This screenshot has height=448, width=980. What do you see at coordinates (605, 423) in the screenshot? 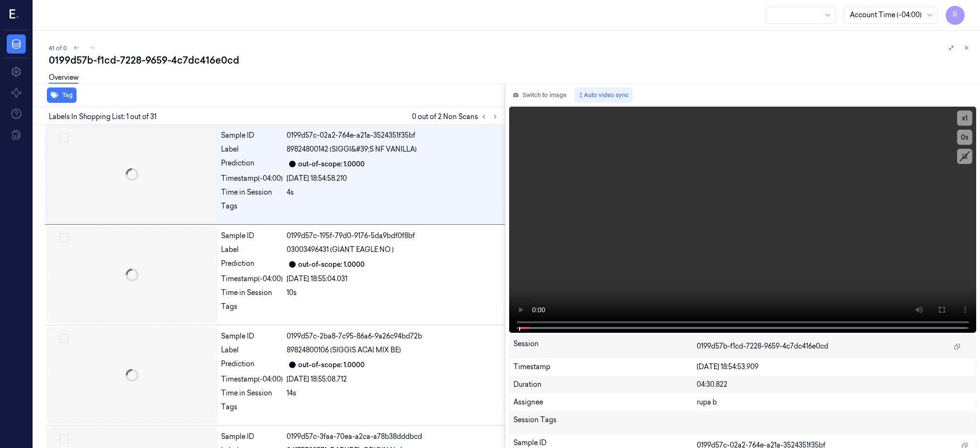
I see `div: Session Tags` at bounding box center [605, 423].